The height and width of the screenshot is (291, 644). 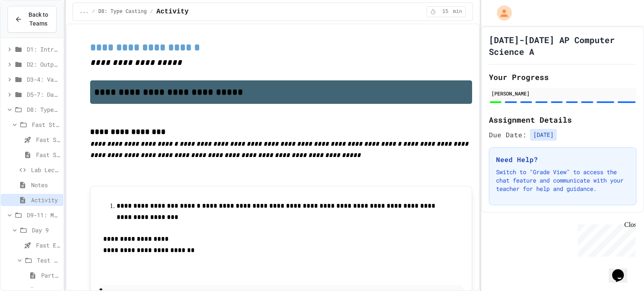 What do you see at coordinates (48, 139) in the screenshot?
I see `span: Fast Start pt.1` at bounding box center [48, 139].